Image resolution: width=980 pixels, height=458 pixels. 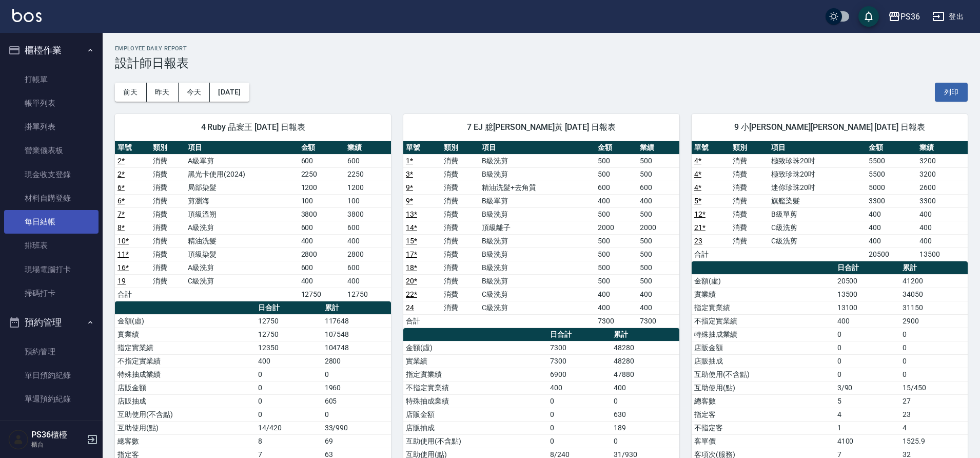 What do you see at coordinates (947, 16) in the screenshot?
I see `button: 登出` at bounding box center [947, 16].